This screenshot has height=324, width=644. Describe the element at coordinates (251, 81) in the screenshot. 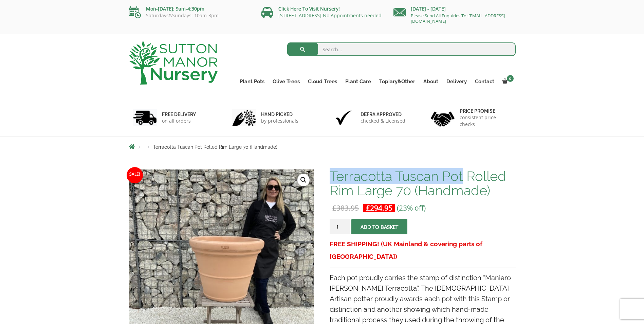

I see `a: Plant Pots` at that location.